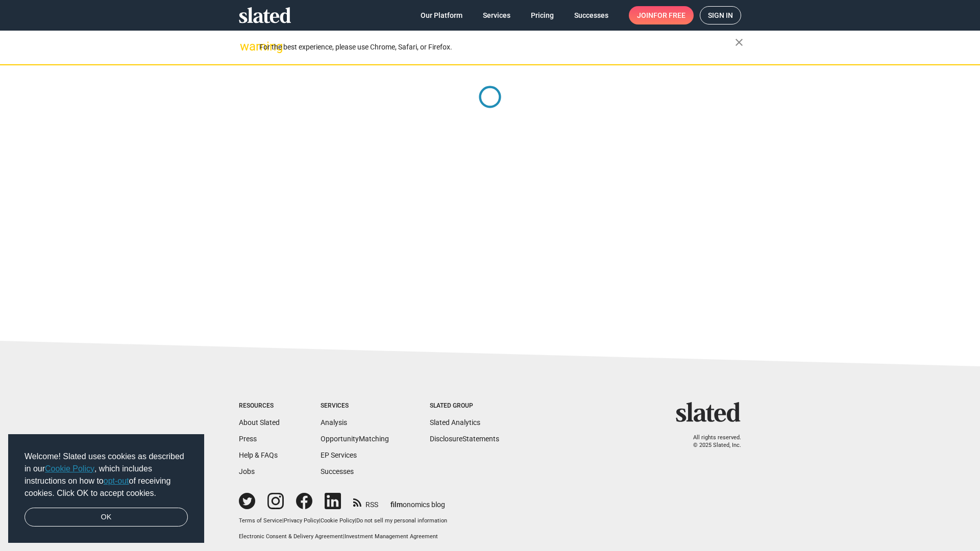  Describe the element at coordinates (246, 46) in the screenshot. I see `mat-icon: warning` at that location.